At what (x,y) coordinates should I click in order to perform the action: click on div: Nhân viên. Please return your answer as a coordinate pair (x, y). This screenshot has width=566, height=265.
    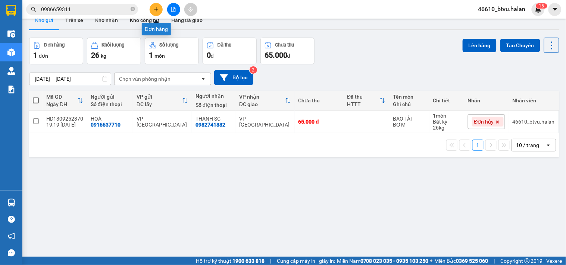
    Looking at the image, I should click on (533, 101).